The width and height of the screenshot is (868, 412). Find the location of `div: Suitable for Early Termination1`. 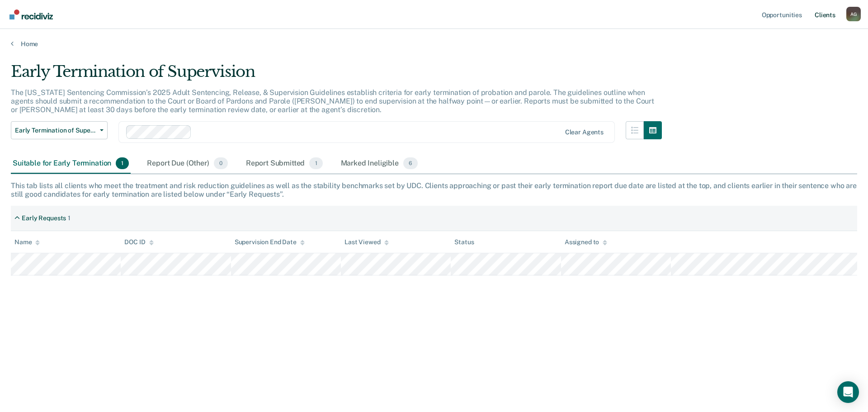

div: Suitable for Early Termination1 is located at coordinates (71, 164).